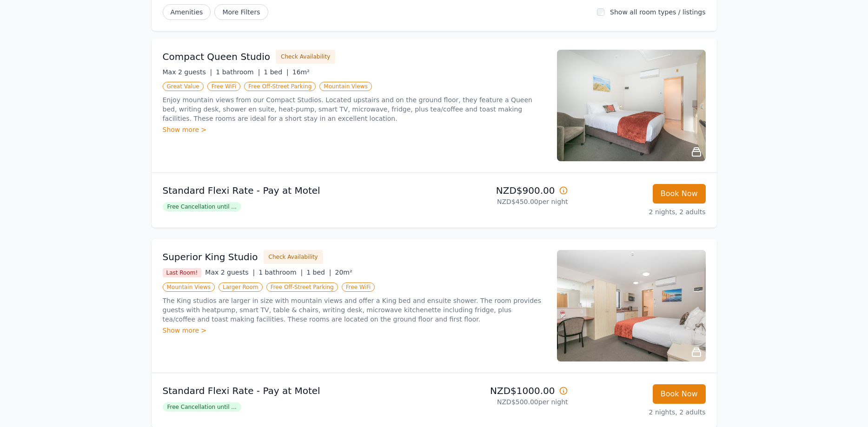  What do you see at coordinates (210, 257) in the screenshot?
I see `h3: Superior King Studio` at bounding box center [210, 257].